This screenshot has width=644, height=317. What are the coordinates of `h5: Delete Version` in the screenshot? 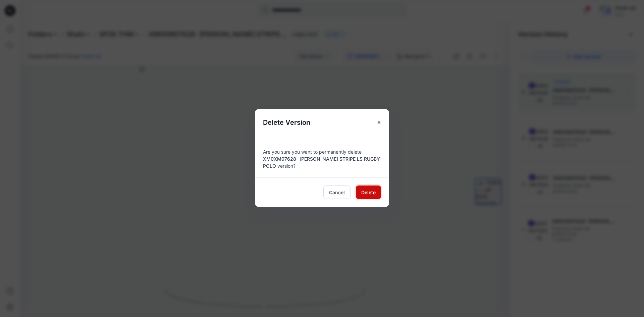 It's located at (286, 123).